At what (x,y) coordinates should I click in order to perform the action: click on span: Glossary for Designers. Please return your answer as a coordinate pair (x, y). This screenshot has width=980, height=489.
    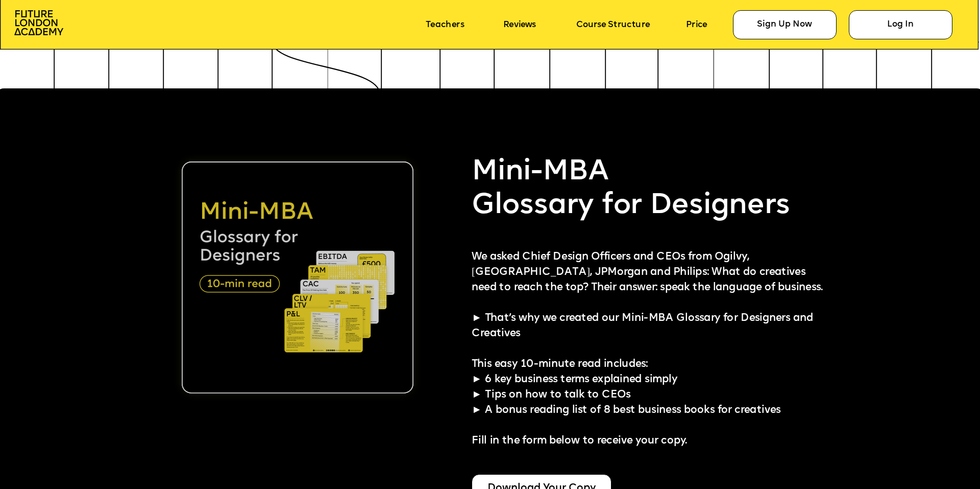
    Looking at the image, I should click on (631, 205).